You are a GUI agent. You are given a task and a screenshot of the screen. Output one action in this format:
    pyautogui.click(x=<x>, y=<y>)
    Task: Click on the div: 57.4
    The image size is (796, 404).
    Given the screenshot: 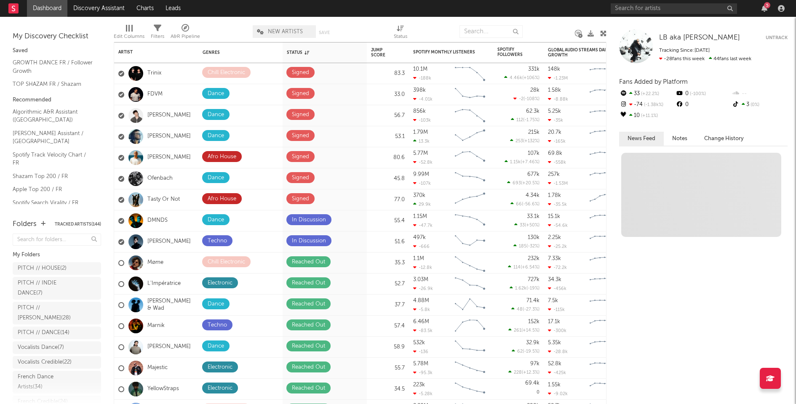 What is the action you would take?
    pyautogui.click(x=388, y=326)
    